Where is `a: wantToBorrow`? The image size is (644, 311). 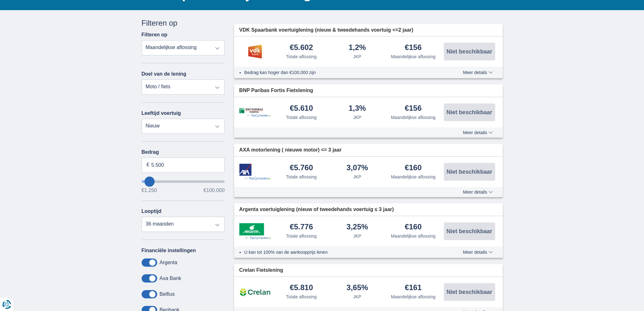 a: wantToBorrow is located at coordinates (183, 181).